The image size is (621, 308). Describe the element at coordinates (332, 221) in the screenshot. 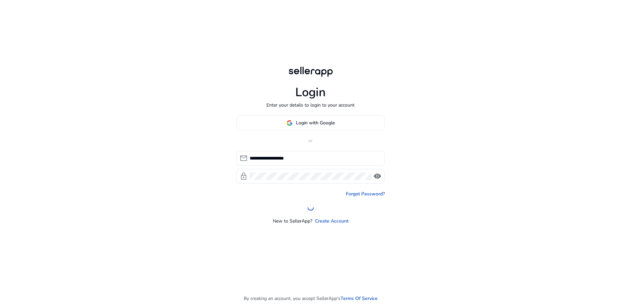

I see `a: Create Account` at that location.